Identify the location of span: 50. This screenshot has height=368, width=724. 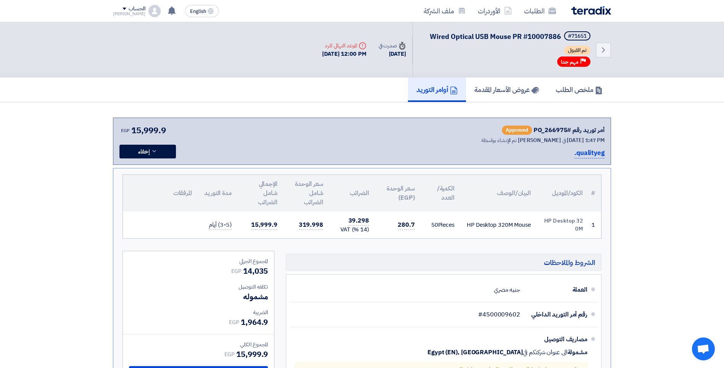
(435, 225).